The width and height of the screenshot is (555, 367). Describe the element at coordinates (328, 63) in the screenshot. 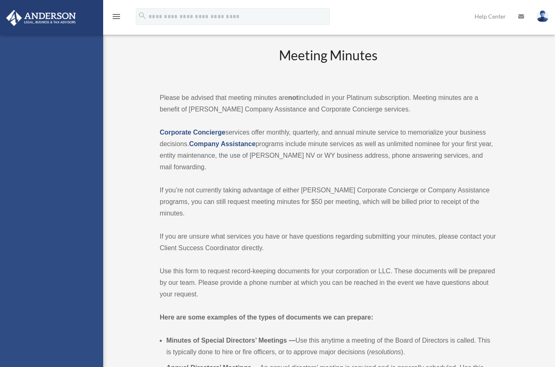

I see `h2: Meeting Minutes` at that location.